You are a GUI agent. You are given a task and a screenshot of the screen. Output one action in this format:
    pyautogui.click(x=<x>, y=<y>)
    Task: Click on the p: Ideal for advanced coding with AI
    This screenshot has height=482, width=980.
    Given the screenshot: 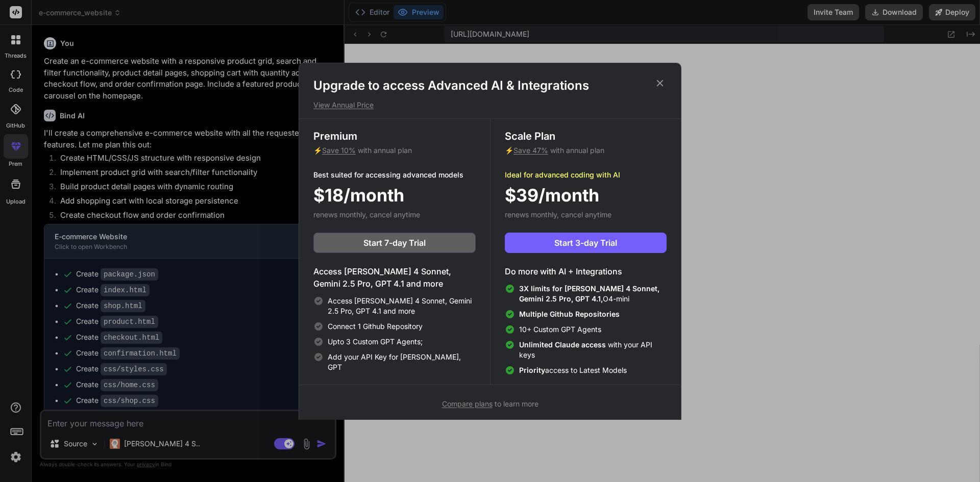 What is the action you would take?
    pyautogui.click(x=586, y=175)
    